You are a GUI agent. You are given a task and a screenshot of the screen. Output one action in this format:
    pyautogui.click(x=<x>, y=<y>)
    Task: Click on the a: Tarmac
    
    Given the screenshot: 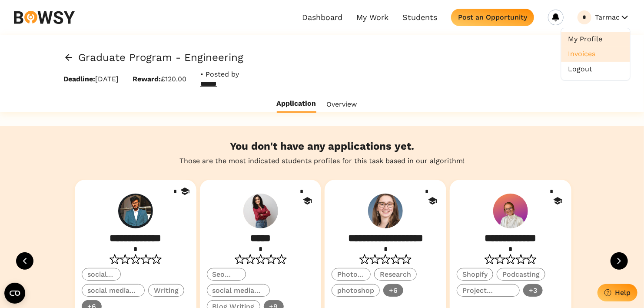 What is the action you would take?
    pyautogui.click(x=585, y=17)
    